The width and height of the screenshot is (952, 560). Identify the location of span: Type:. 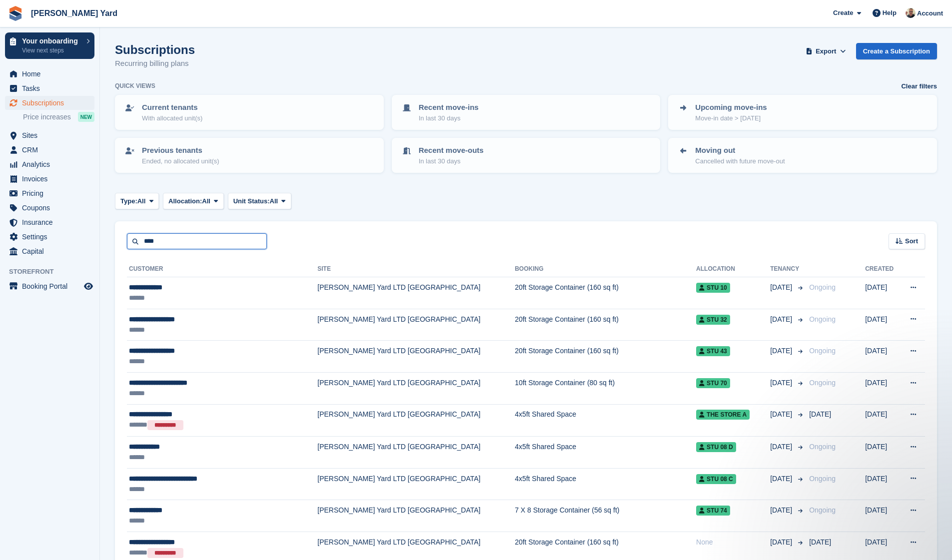
(129, 201).